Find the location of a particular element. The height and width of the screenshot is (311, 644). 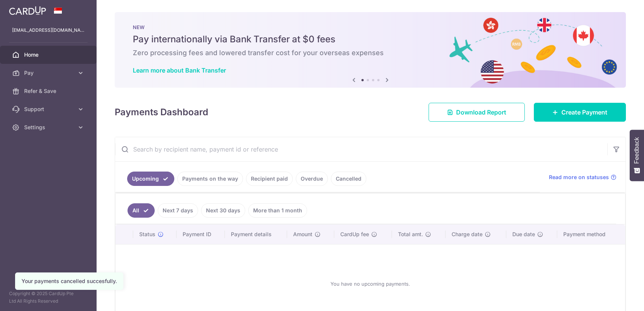

a: More than 1 month is located at coordinates (278, 210).